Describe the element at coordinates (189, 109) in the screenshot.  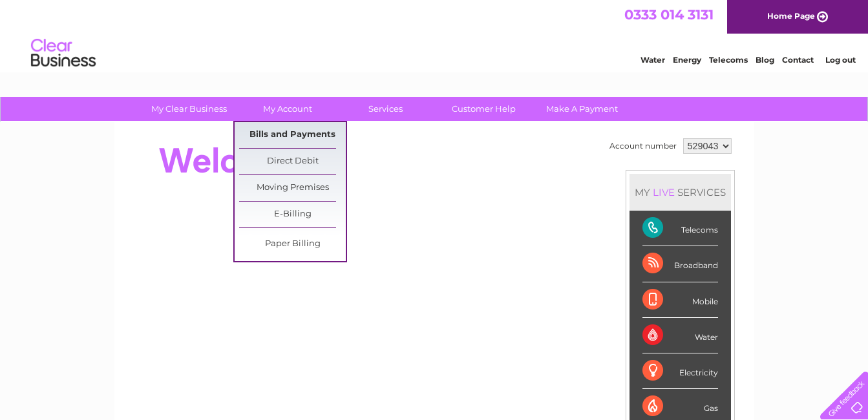
I see `a: My Clear Business` at that location.